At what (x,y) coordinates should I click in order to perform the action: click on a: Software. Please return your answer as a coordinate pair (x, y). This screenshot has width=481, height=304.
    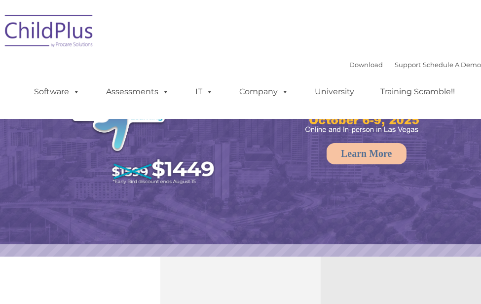
    Looking at the image, I should click on (57, 92).